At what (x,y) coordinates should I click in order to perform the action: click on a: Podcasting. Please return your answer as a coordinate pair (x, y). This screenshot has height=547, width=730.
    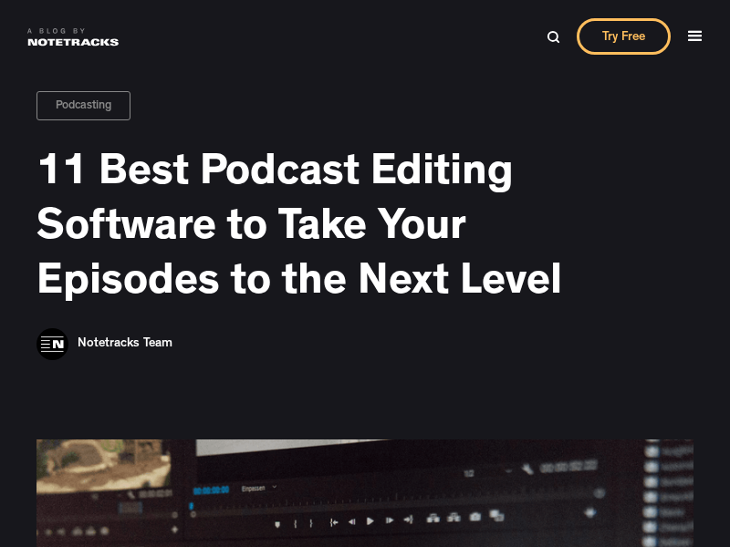
    Looking at the image, I should click on (83, 106).